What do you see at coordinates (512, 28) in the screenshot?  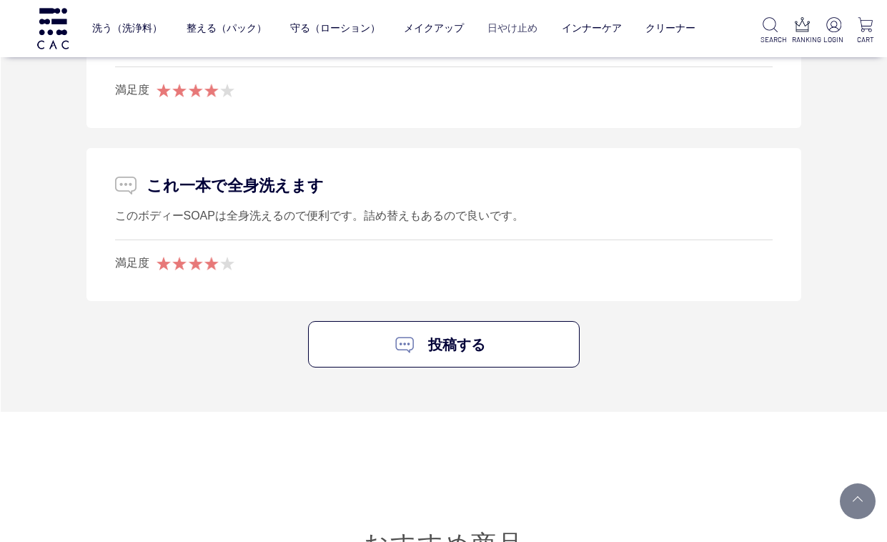 I see `a: 日やけ止め` at bounding box center [512, 28].